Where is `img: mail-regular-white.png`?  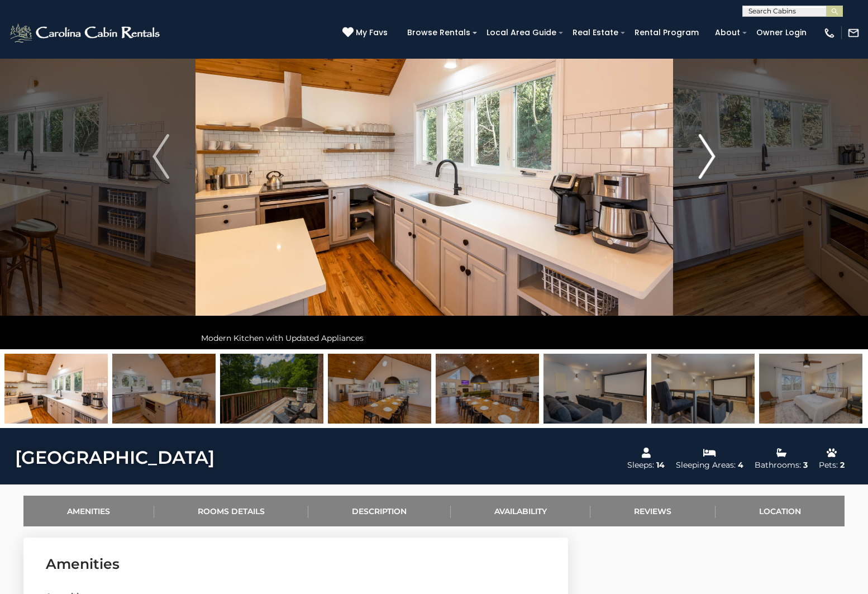
img: mail-regular-white.png is located at coordinates (854, 33).